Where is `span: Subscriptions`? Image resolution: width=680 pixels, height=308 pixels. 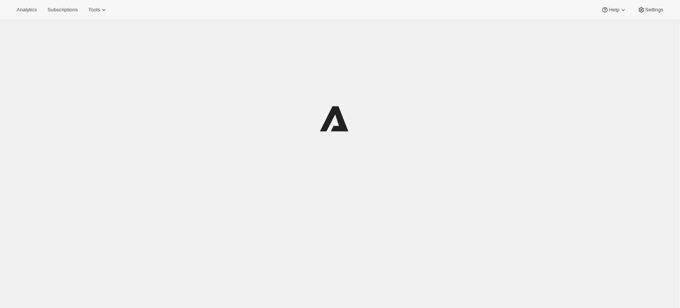
span: Subscriptions is located at coordinates (63, 10).